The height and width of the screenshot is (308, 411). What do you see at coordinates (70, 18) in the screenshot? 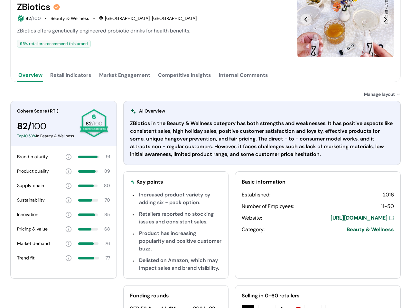
I see `div: Beauty & Wellness` at bounding box center [70, 18].